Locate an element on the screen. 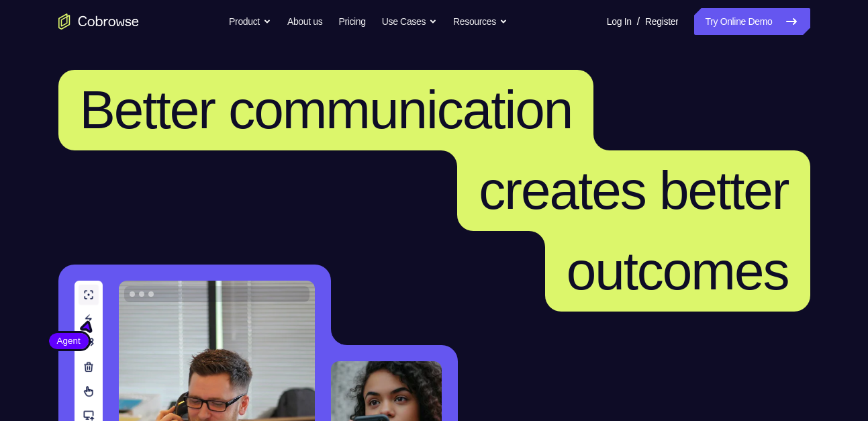 This screenshot has width=868, height=421. a: Go to the home page is located at coordinates (99, 21).